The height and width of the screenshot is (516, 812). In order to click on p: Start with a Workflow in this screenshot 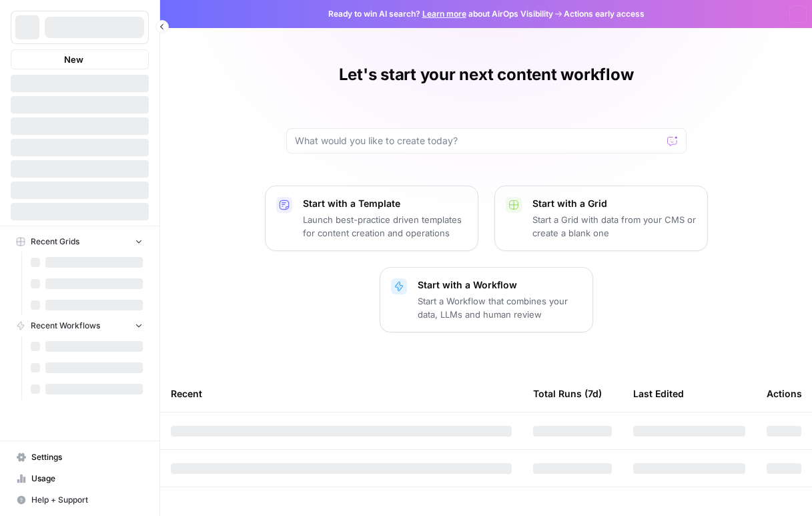, I will do `click(500, 285)`.